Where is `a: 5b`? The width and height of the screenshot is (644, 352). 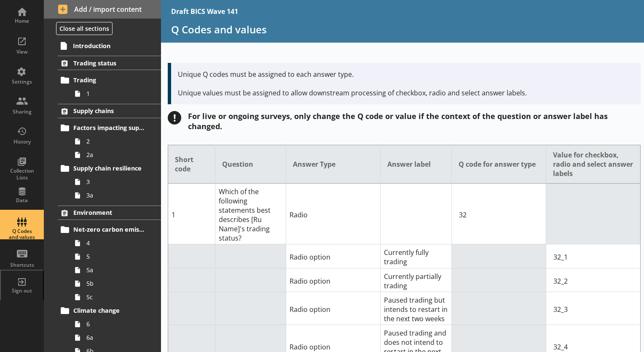
a: 5b is located at coordinates (116, 284).